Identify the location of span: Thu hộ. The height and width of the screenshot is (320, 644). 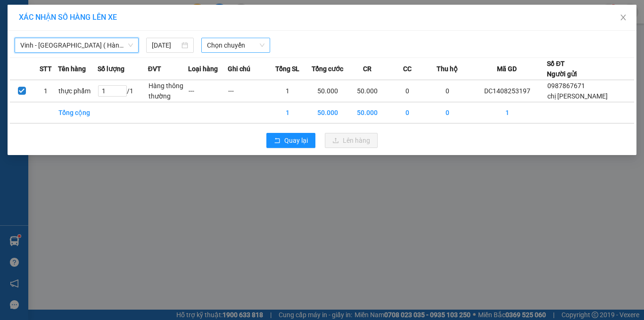
(447, 69).